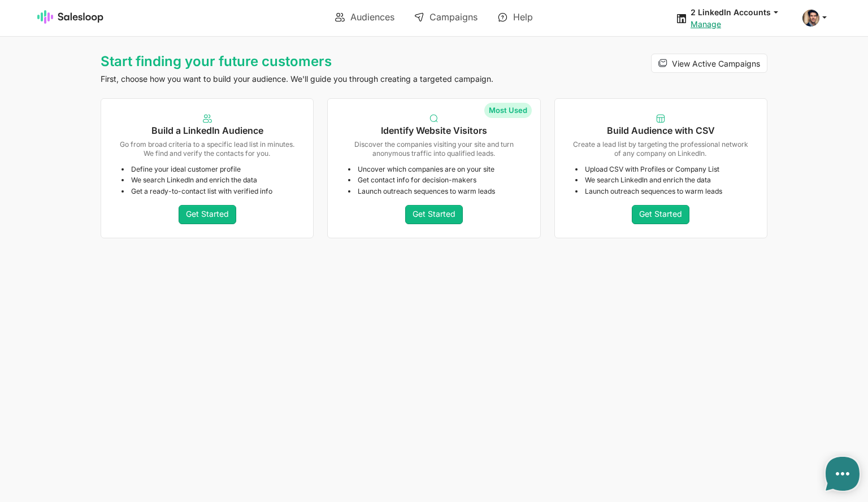 This screenshot has height=502, width=868. What do you see at coordinates (446, 17) in the screenshot?
I see `a: Campaigns` at bounding box center [446, 17].